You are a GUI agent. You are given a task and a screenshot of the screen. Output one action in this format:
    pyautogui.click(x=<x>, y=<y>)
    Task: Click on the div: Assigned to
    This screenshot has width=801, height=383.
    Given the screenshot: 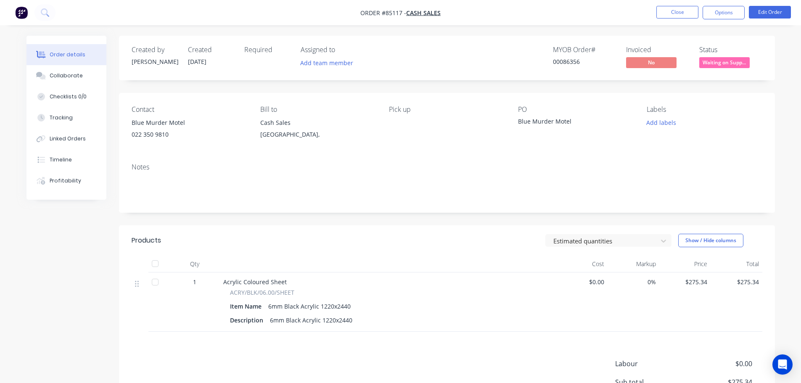 What is the action you would take?
    pyautogui.click(x=343, y=50)
    